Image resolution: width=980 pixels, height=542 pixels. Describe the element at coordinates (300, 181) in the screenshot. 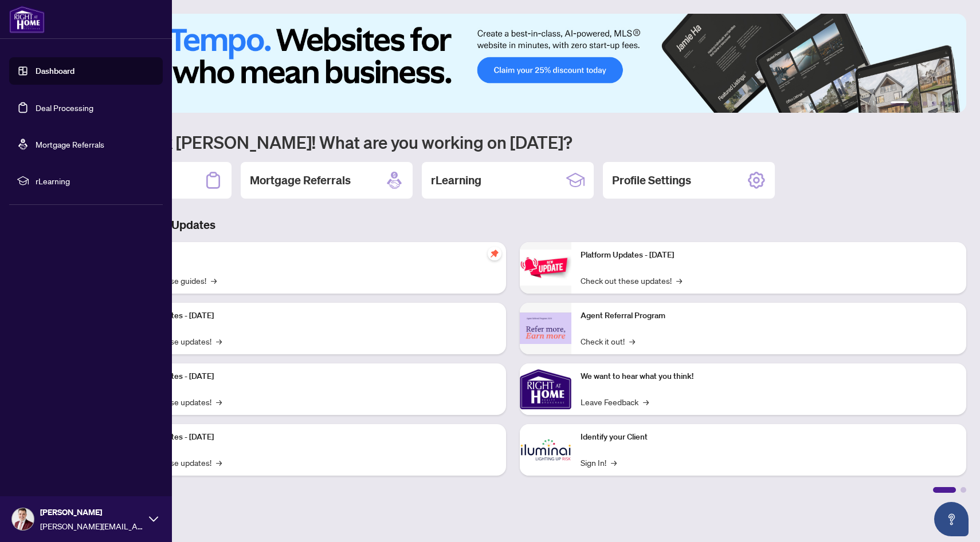

I see `h2: Mortgage Referrals` at that location.